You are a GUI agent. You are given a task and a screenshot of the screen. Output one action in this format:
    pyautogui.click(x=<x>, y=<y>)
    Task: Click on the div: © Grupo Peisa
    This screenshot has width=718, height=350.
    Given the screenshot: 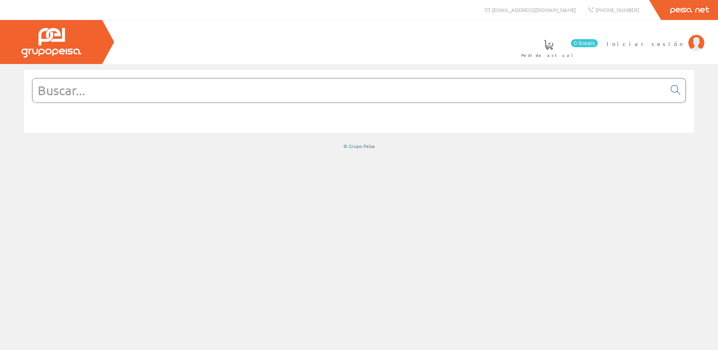 What is the action you would take?
    pyautogui.click(x=359, y=146)
    